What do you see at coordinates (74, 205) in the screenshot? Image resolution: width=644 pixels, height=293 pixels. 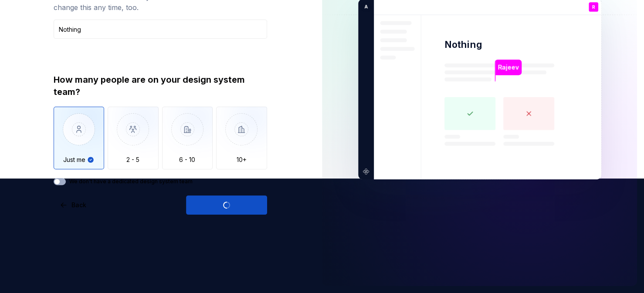 I see `button: Back` at bounding box center [74, 205].